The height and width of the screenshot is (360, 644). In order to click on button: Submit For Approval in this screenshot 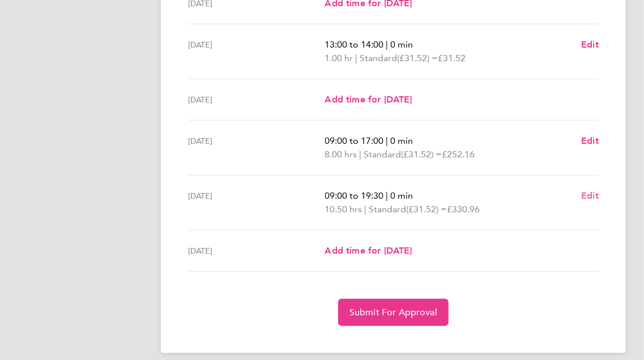, I will do `click(393, 312)`.